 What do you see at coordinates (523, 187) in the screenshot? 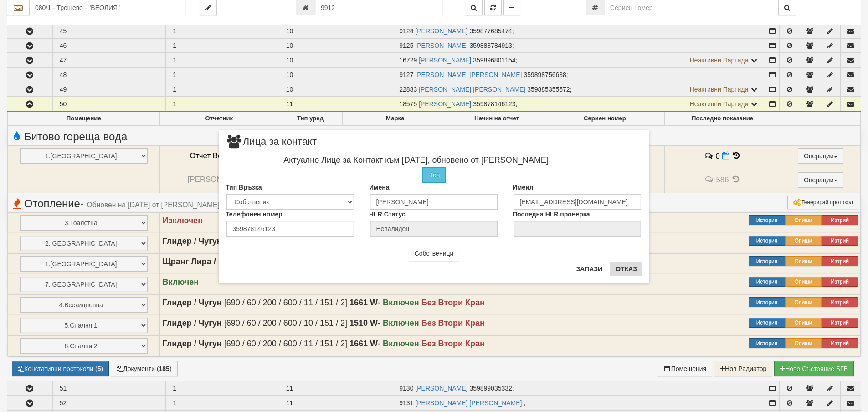
I see `label: Имейл` at bounding box center [523, 187].